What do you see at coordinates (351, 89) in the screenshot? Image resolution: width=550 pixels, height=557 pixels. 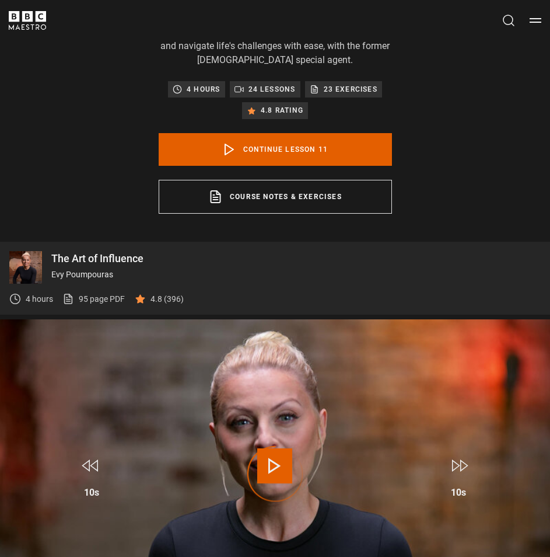 I see `p: 23 exercises` at bounding box center [351, 89].